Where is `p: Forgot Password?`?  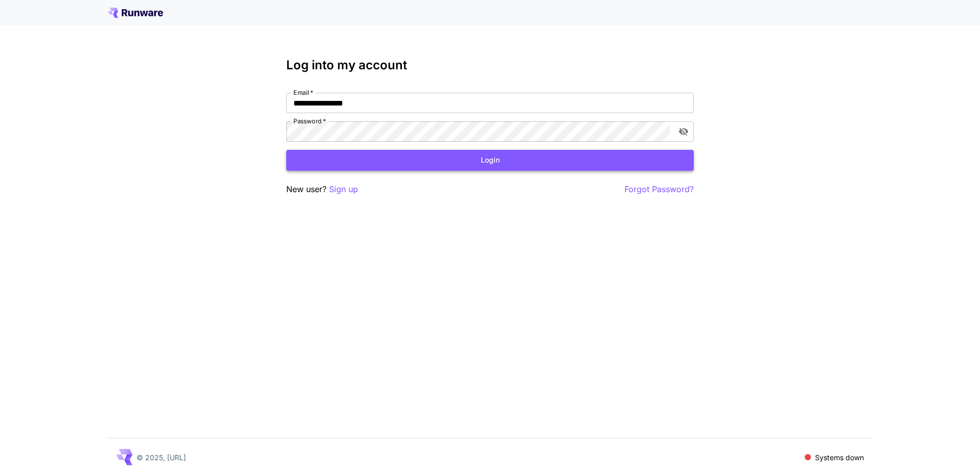 p: Forgot Password? is located at coordinates (659, 189).